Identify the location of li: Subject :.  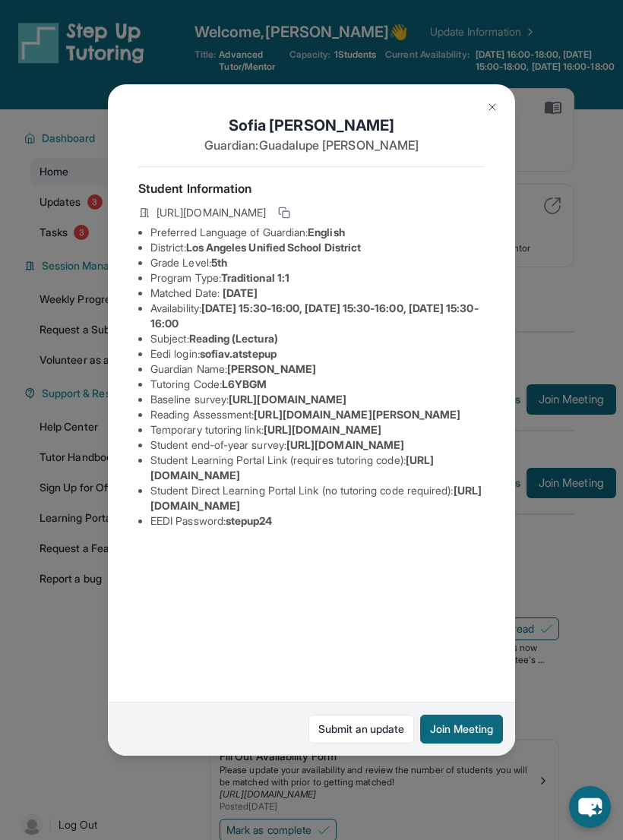
(318, 338).